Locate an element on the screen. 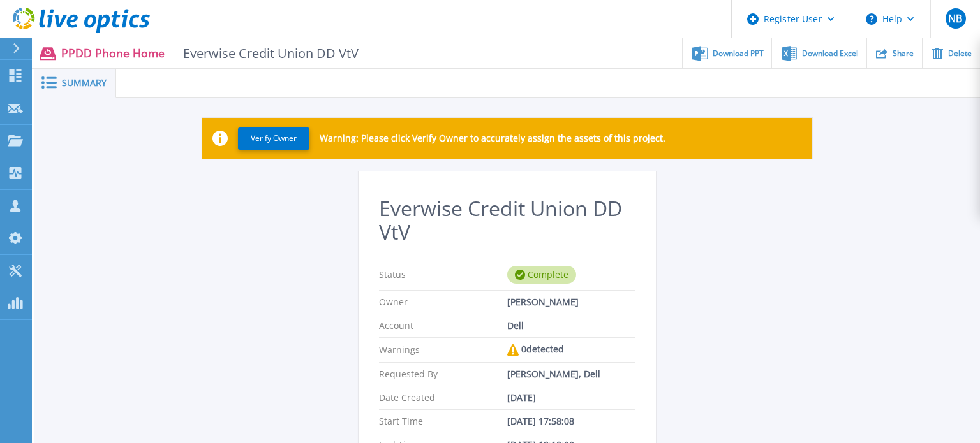  p: PPDD Phone Home is located at coordinates (210, 53).